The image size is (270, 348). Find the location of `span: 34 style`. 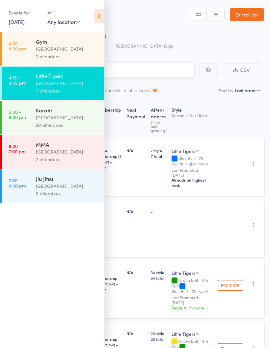

span: 34 style is located at coordinates (158, 272).